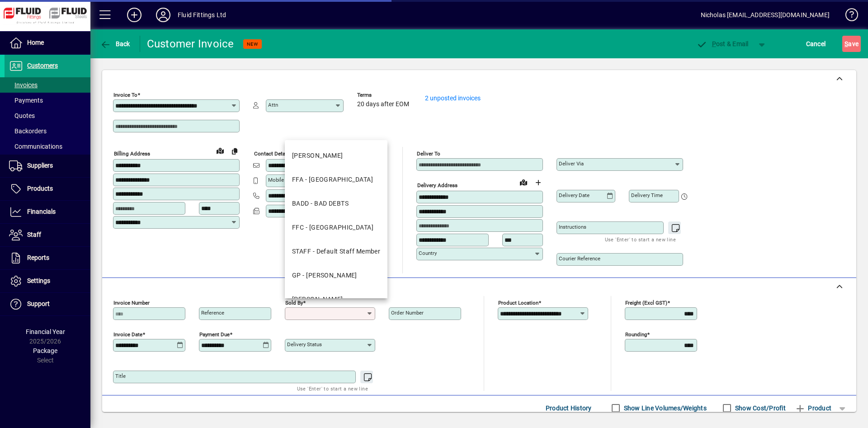 Image resolution: width=868 pixels, height=428 pixels. I want to click on a: 2 unposted invoices, so click(453, 98).